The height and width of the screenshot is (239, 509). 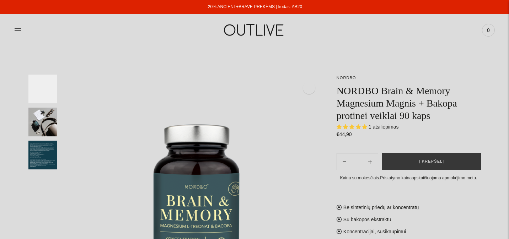 What do you see at coordinates (357, 162) in the screenshot?
I see `input: Product quantity` at bounding box center [357, 162].